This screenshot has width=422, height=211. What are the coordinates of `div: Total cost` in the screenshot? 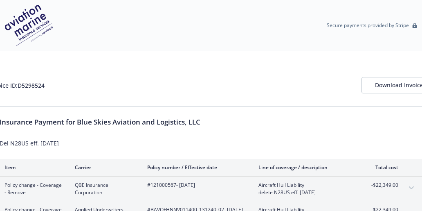 It's located at (383, 167).